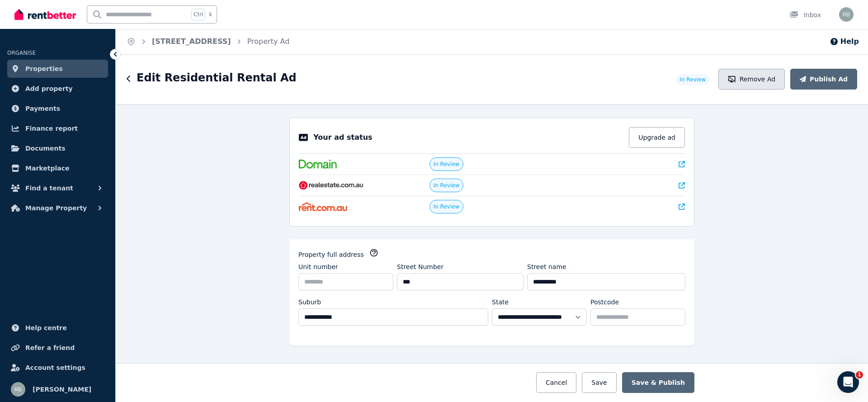 The width and height of the screenshot is (868, 402). I want to click on button: Manage Property, so click(57, 208).